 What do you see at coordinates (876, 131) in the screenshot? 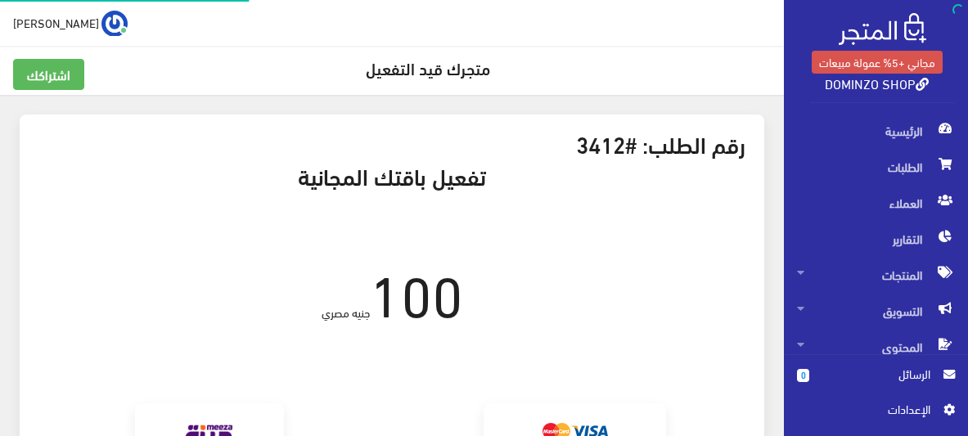
I see `a: الرئيسية` at bounding box center [876, 131].